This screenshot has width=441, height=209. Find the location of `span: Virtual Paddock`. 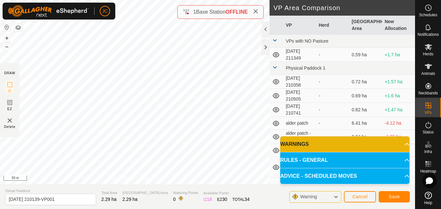

span: Virtual Paddock is located at coordinates (51, 190).